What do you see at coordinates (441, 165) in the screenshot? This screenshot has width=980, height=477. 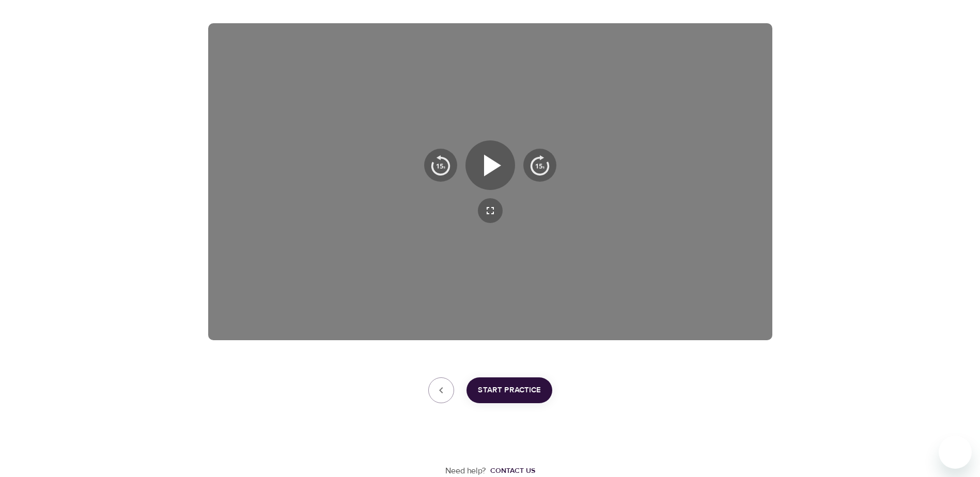 I see `img: 15s_prev.svg` at bounding box center [441, 165].